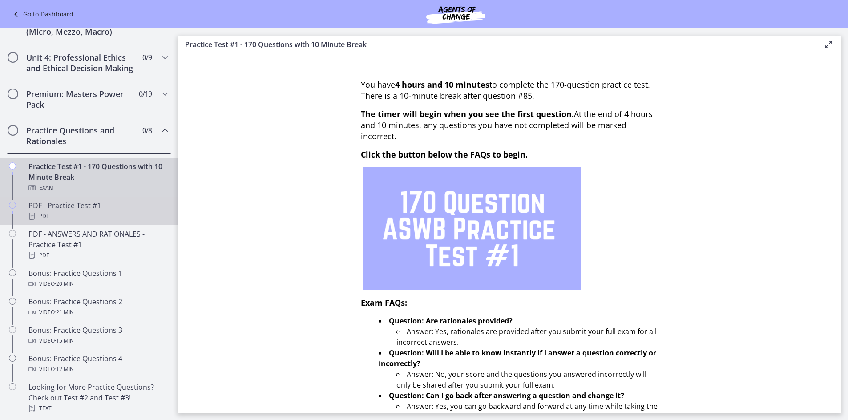 This screenshot has height=420, width=848. What do you see at coordinates (451, 321) in the screenshot?
I see `strong: Question: Are rationales provided?` at bounding box center [451, 321].